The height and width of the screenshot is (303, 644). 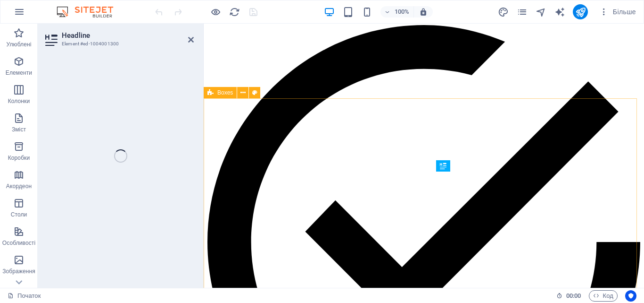 What do you see at coordinates (631, 295) in the screenshot?
I see `button: Орієнтований на користувача` at bounding box center [631, 295].